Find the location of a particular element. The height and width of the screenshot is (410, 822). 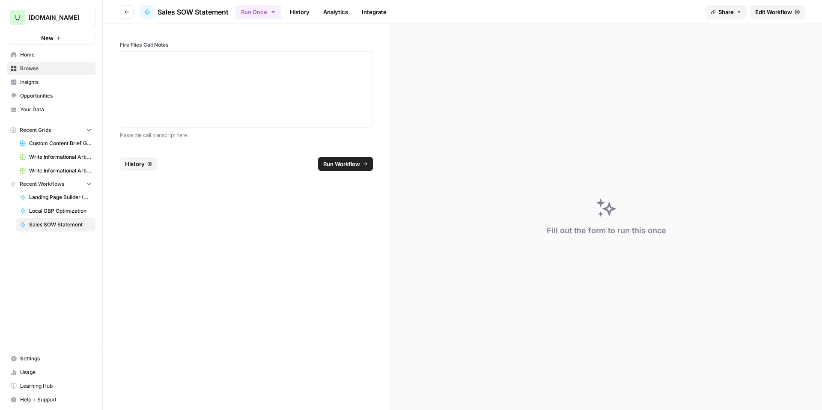

a: Your Data is located at coordinates (51, 110).